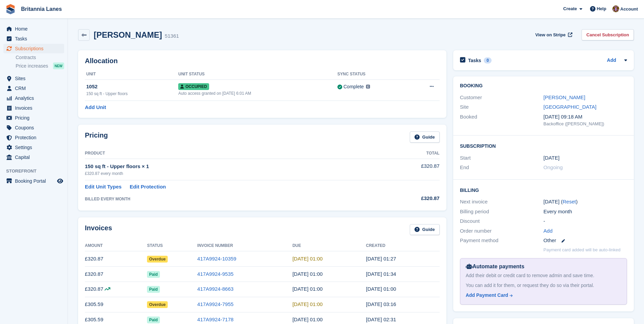  What do you see at coordinates (32, 66) in the screenshot?
I see `span: Price increases` at bounding box center [32, 66].